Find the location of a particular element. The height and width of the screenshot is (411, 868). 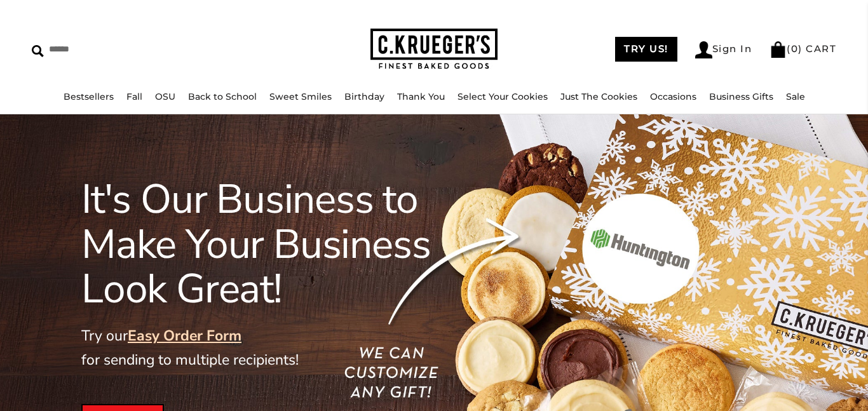

a: Birthday is located at coordinates (364, 97).